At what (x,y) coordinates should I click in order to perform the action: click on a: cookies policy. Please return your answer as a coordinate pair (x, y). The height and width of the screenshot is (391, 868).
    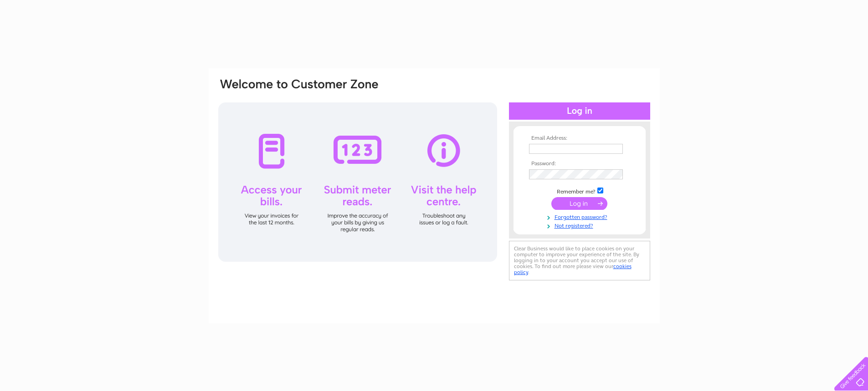
    Looking at the image, I should click on (573, 269).